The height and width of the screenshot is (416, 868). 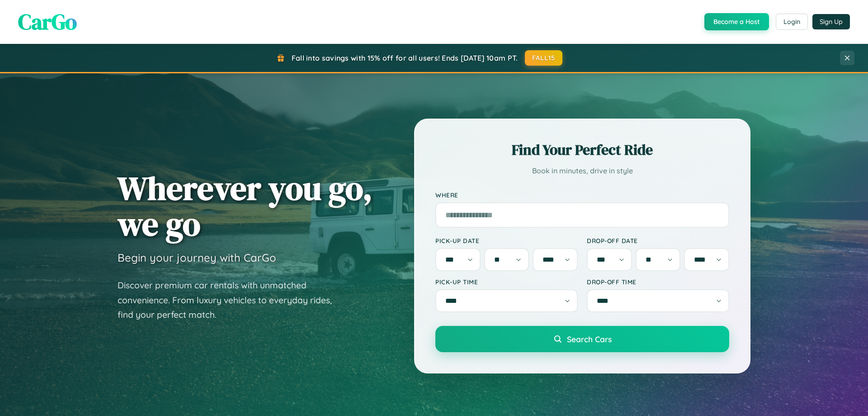 What do you see at coordinates (196, 257) in the screenshot?
I see `h3: Begin your journey with CarGo` at bounding box center [196, 257].